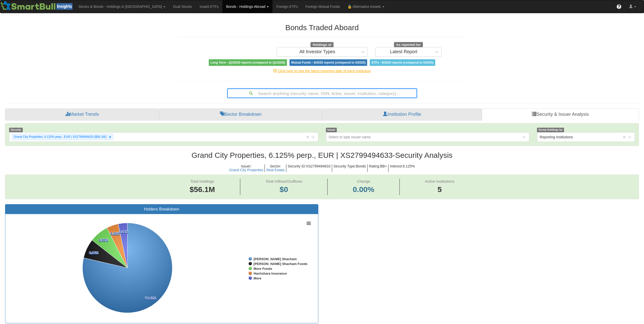  Describe the element at coordinates (246, 170) in the screenshot. I see `button: Grand City Properties` at that location.